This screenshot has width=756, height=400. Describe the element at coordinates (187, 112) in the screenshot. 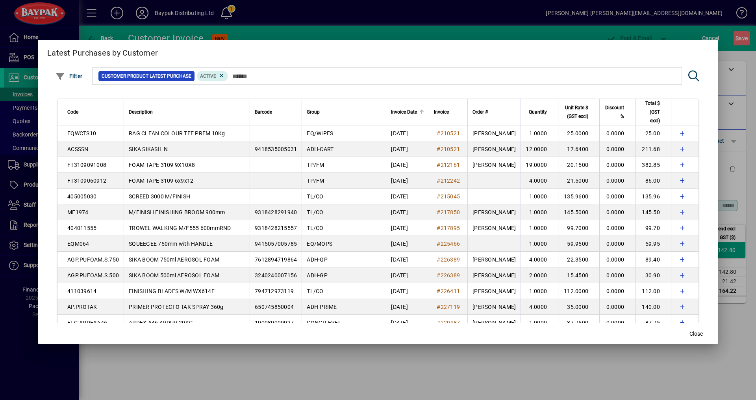

I see `div: Description` at that location.